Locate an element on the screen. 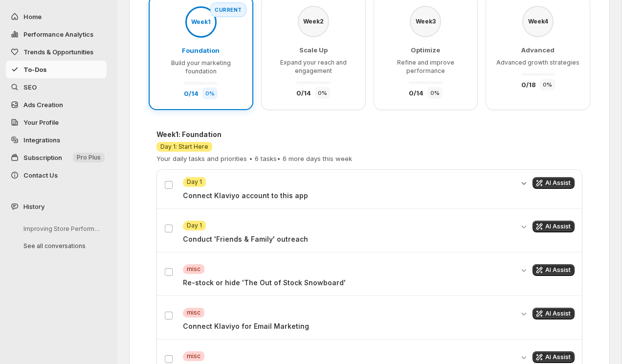  span: Day 1: Start Here is located at coordinates (184, 147).